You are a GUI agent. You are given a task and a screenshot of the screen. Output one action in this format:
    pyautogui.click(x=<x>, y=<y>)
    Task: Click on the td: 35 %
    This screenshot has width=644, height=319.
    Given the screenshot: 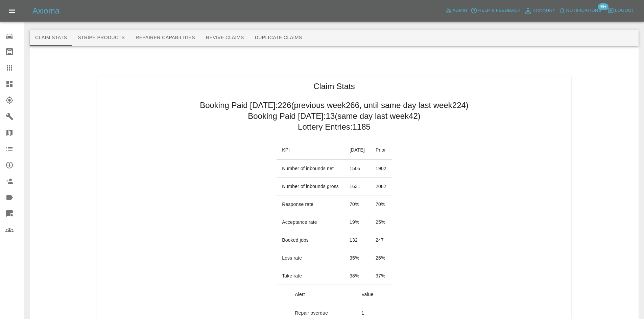 What is the action you would take?
    pyautogui.click(x=357, y=258)
    